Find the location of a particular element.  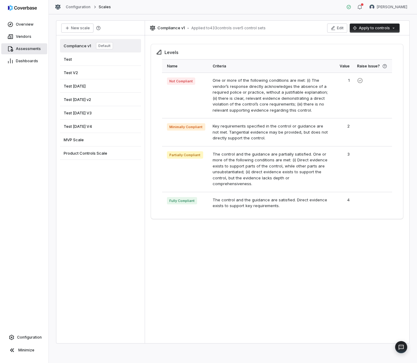

td: 4 is located at coordinates (342, 203).